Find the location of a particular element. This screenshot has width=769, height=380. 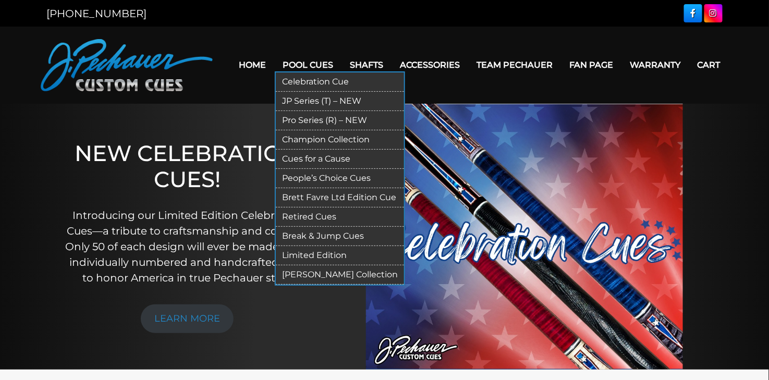

a: Shafts is located at coordinates (367, 65).